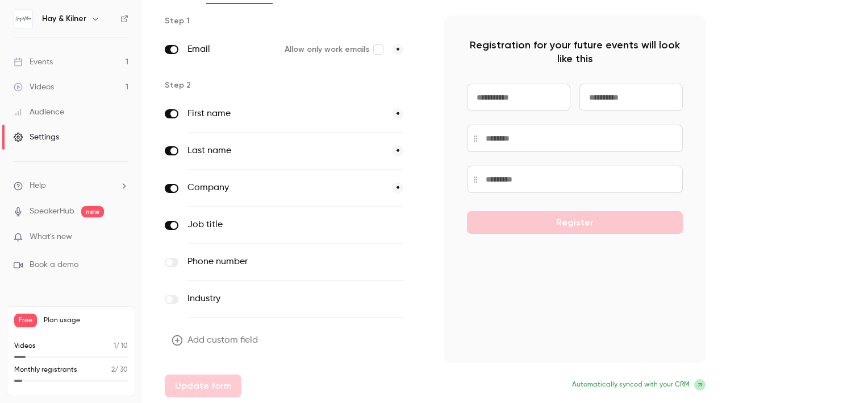 The height and width of the screenshot is (403, 868). Describe the element at coordinates (113, 369) in the screenshot. I see `span: 2` at that location.